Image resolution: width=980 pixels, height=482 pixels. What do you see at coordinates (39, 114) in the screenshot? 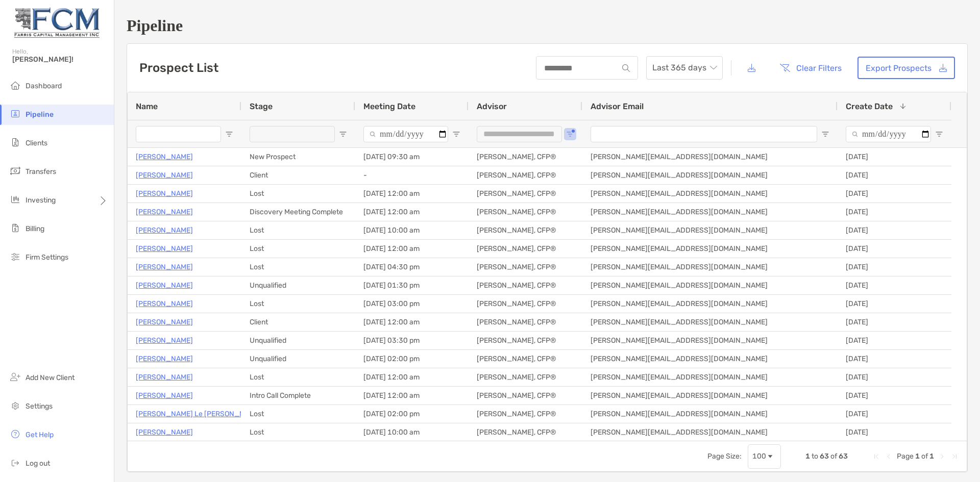
I see `span: Pipeline` at bounding box center [39, 114].